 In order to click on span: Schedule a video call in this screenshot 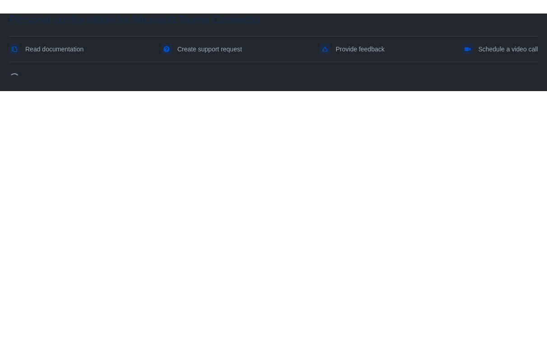, I will do `click(508, 49)`.